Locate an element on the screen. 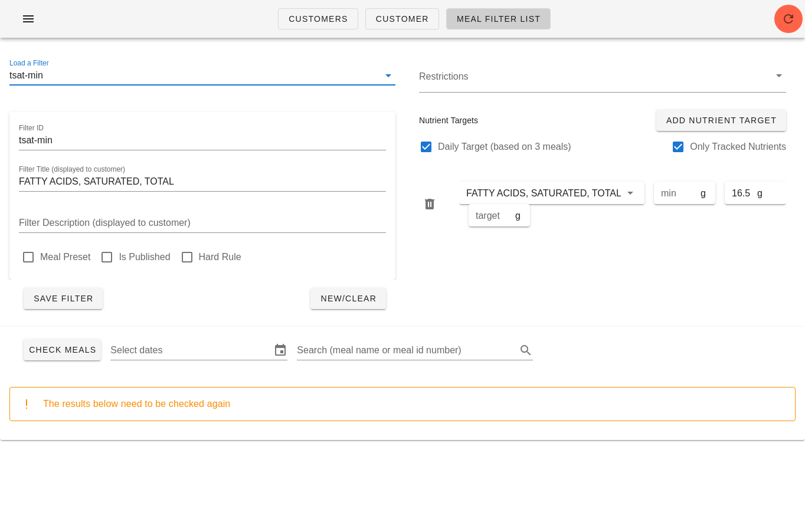 This screenshot has height=532, width=805. label: Hard Rule is located at coordinates (220, 257).